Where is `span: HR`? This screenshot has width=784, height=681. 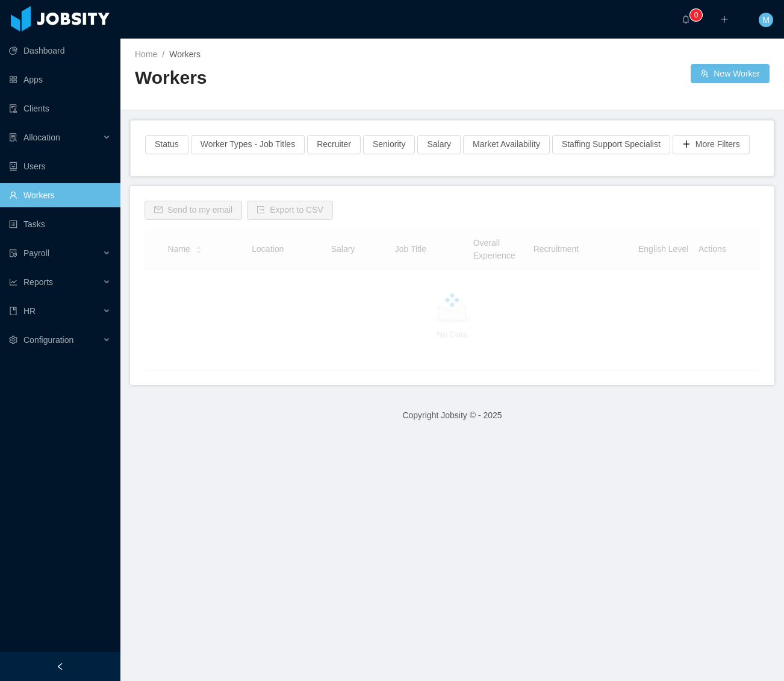
span: HR is located at coordinates (29, 311).